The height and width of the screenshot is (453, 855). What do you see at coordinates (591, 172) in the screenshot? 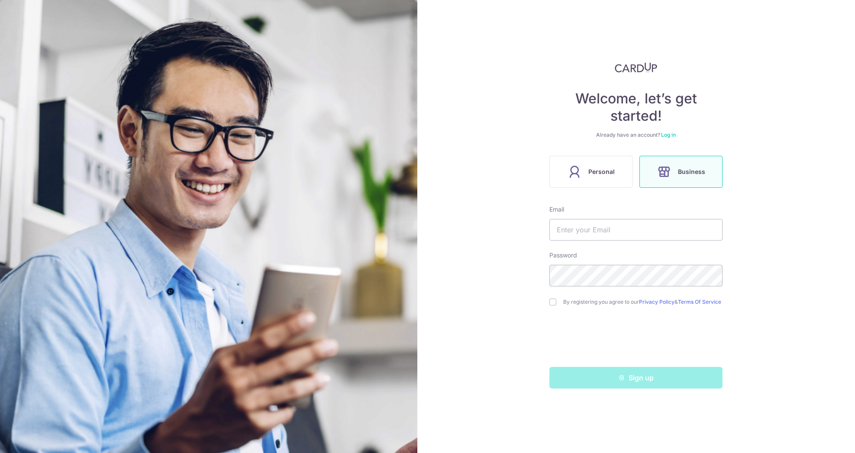
I see `a: Personal` at bounding box center [591, 172].